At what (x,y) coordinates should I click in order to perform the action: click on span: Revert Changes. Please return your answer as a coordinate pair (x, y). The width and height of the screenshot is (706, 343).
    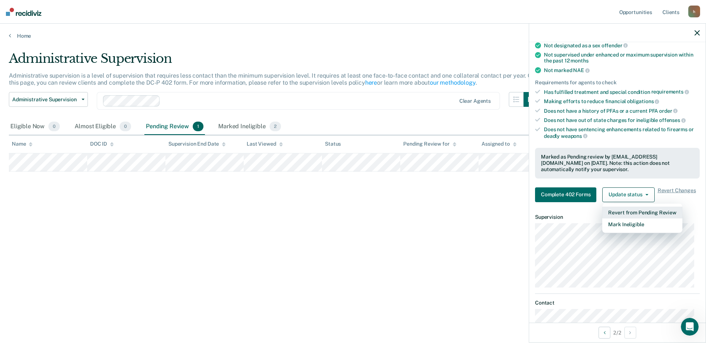
    Looking at the image, I should click on (677, 195).